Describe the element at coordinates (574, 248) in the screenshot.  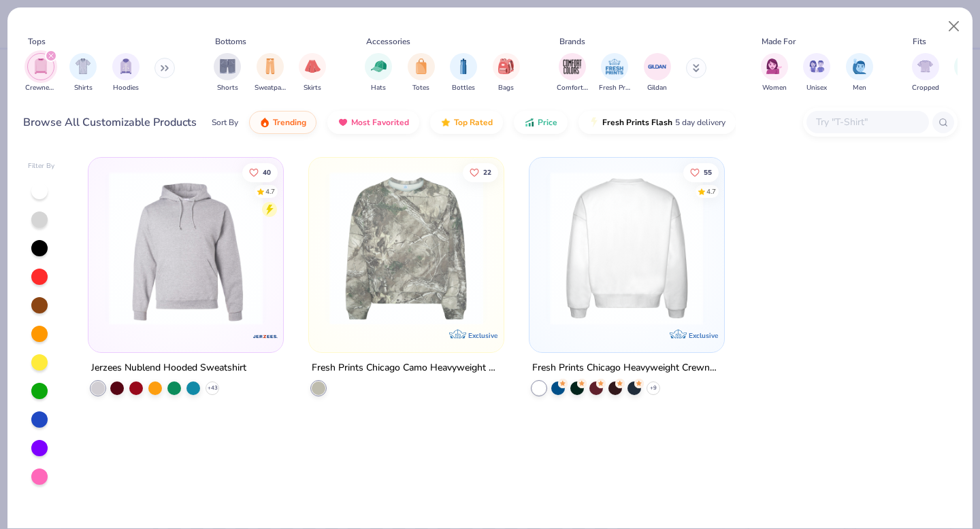
I see `img: 7c13c228-decd-4195-935b-6ba5202a4a9e` at that location.